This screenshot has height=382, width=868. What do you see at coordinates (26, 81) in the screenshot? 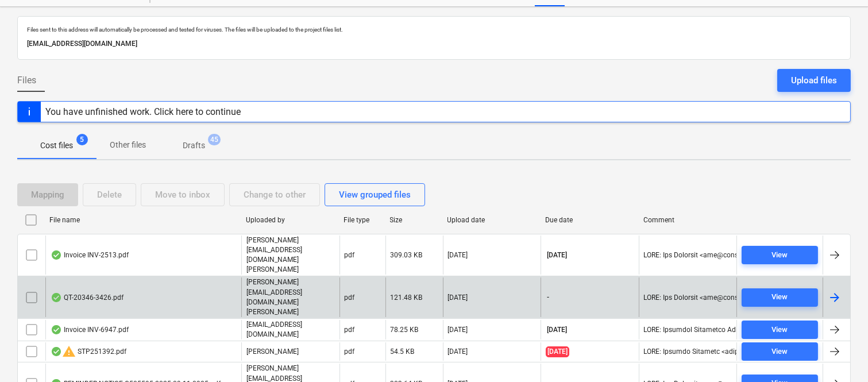
I see `span: Files` at bounding box center [26, 81].